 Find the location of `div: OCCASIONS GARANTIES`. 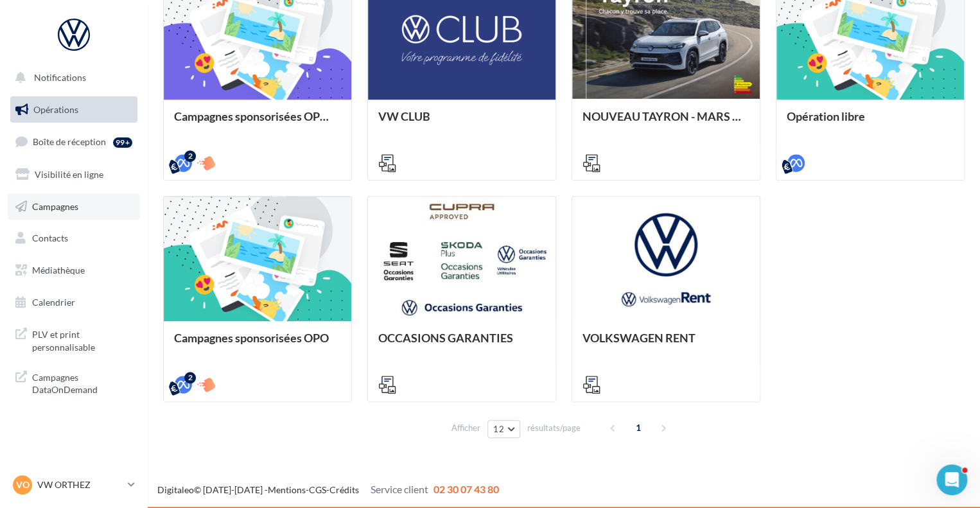

div: OCCASIONS GARANTIES is located at coordinates (461, 344).